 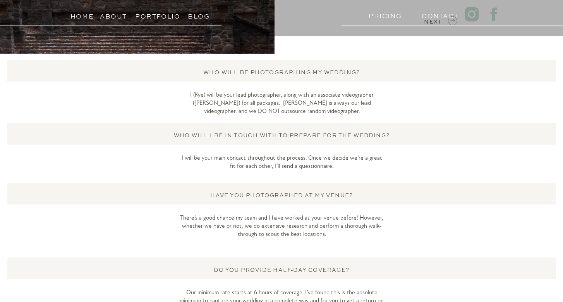 What do you see at coordinates (281, 164) in the screenshot?
I see `p: I will be your main contact throughout the process. Once we decide we’re a great fit for each oth...` at bounding box center [281, 164].